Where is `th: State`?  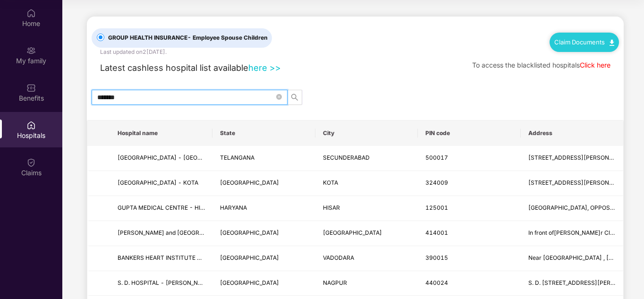
th: State is located at coordinates (263, 133).